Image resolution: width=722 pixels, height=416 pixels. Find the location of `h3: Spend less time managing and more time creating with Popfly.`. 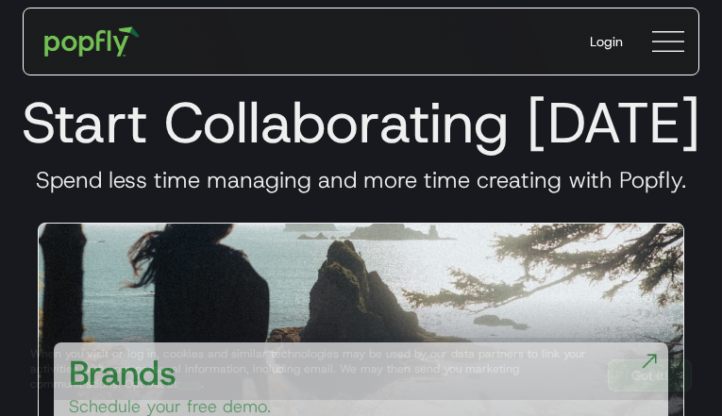

h3: Spend less time managing and more time creating with Popfly. is located at coordinates (361, 180).